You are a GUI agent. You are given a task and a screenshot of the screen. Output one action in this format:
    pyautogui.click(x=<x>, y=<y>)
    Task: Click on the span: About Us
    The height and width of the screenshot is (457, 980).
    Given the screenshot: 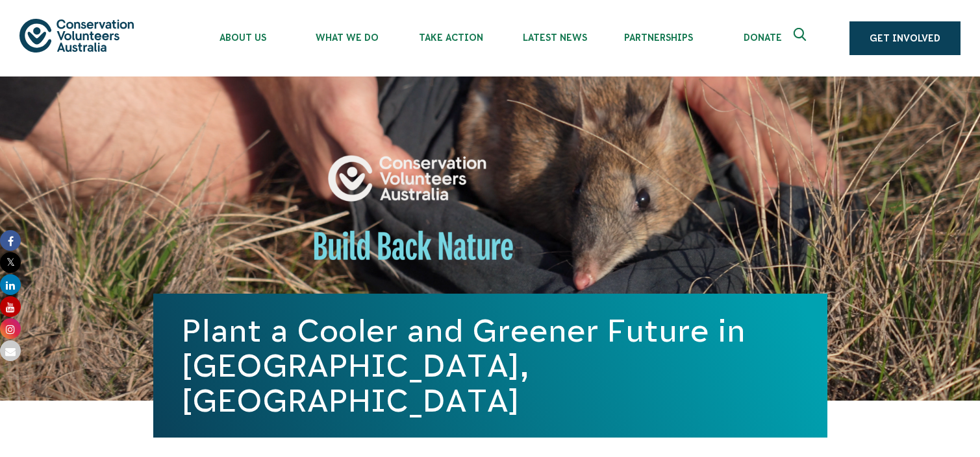 What is the action you would take?
    pyautogui.click(x=242, y=38)
    